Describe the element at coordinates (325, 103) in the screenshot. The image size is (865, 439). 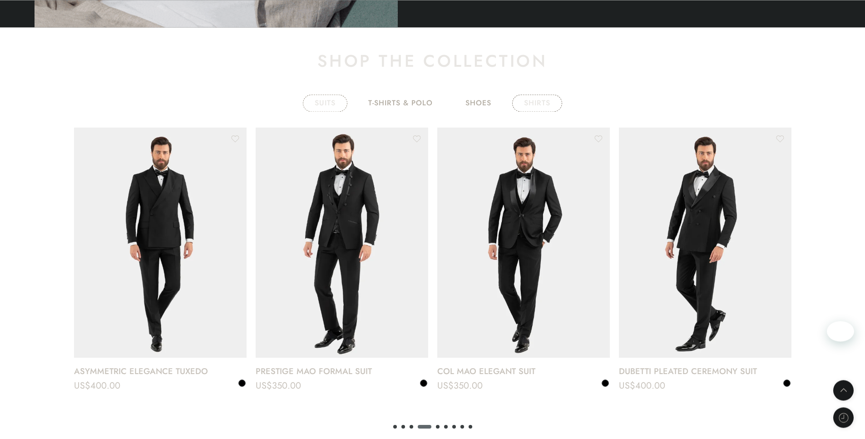
I see `a: Suits` at that location.